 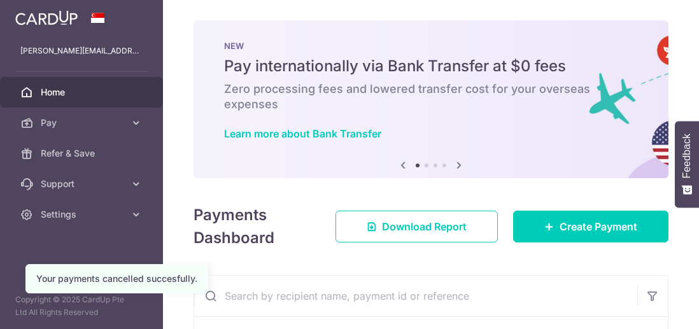 I want to click on span: Settings, so click(x=83, y=214).